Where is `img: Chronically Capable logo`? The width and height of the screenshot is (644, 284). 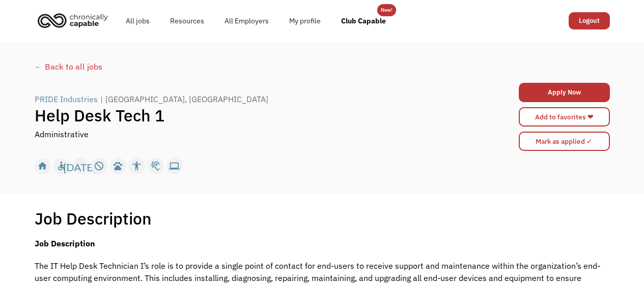 img: Chronically Capable logo is located at coordinates (73, 20).